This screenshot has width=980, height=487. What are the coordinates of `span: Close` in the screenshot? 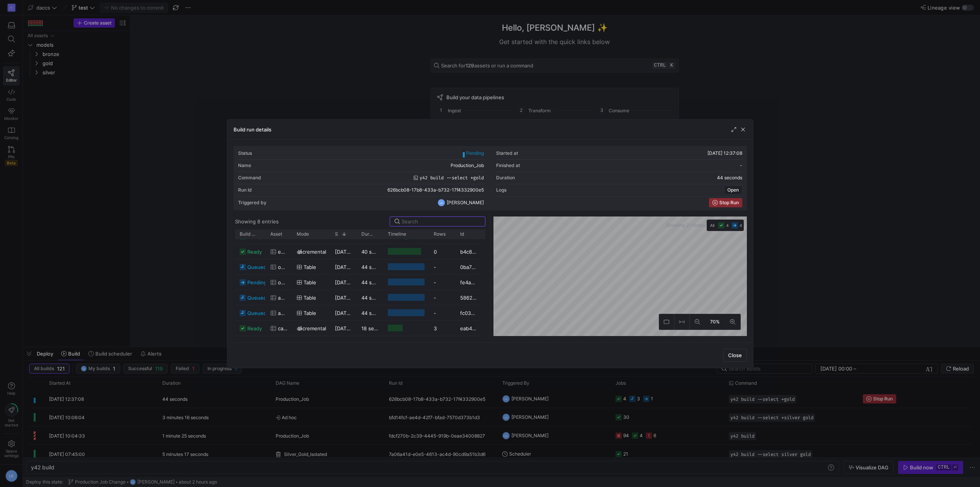 It's located at (735, 355).